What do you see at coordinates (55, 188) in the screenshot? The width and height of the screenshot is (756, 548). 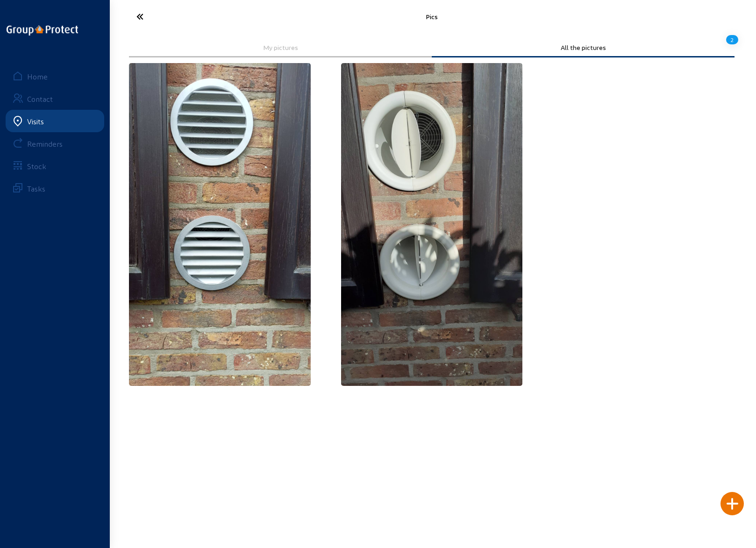 I see `a: Tasks` at bounding box center [55, 188].